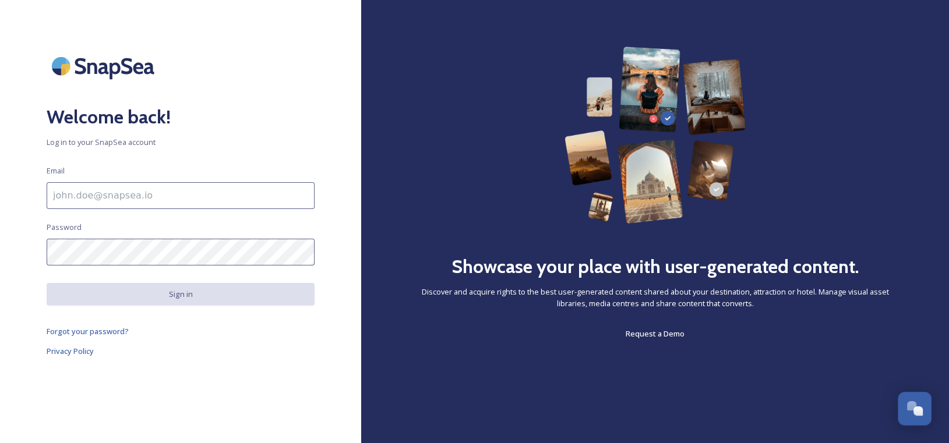  Describe the element at coordinates (655, 334) in the screenshot. I see `a: Request a Demo` at that location.